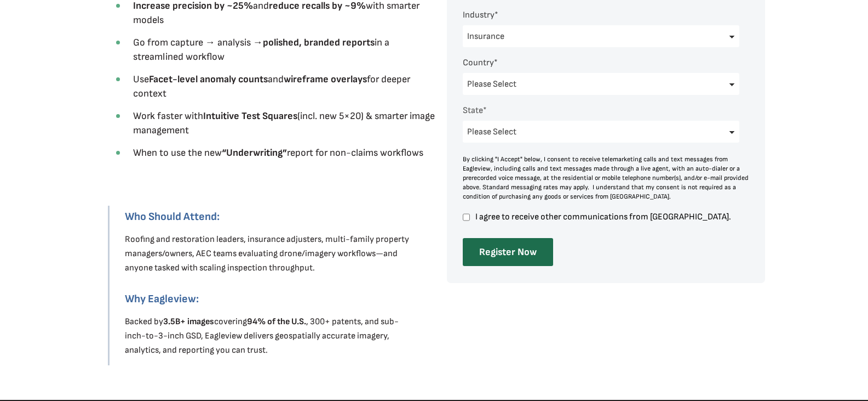  I want to click on span: When to use the new report for non-claims workflows, so click(278, 152).